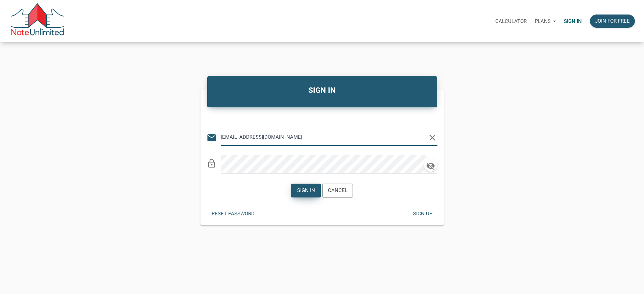  What do you see at coordinates (37, 21) in the screenshot?
I see `img: NoteUnlimited` at bounding box center [37, 21].